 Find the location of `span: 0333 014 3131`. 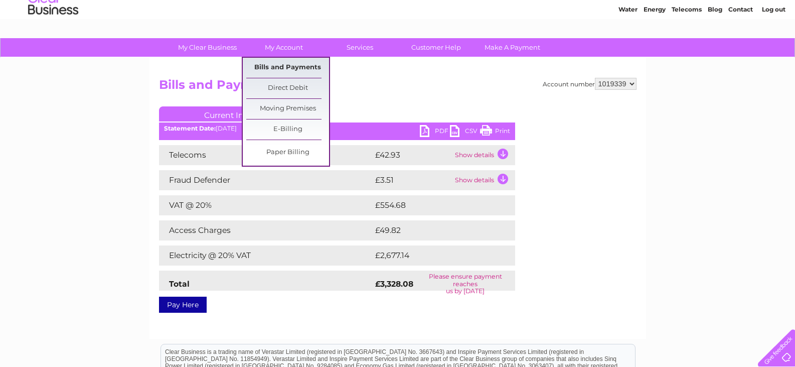

span: 0333 014 3131 is located at coordinates (641, 11).